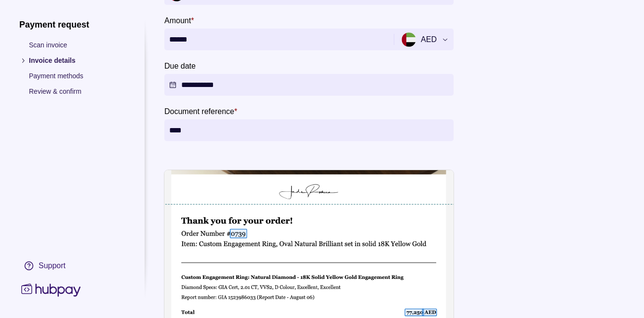 Image resolution: width=644 pixels, height=318 pixels. What do you see at coordinates (180, 66) in the screenshot?
I see `p: Due date` at bounding box center [180, 66].